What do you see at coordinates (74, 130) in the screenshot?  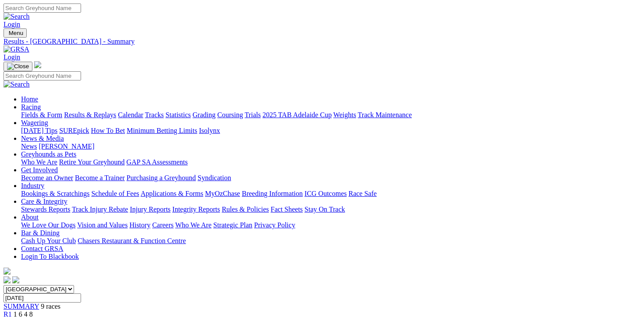 I see `a: SUREpick` at bounding box center [74, 130].